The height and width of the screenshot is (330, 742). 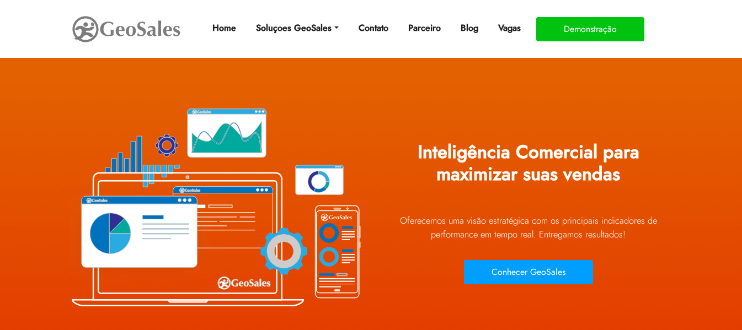 I want to click on p: Oferecemos uma visão estratégica com os principais indicadores de performance em tempo real. Ent..., so click(x=528, y=228).